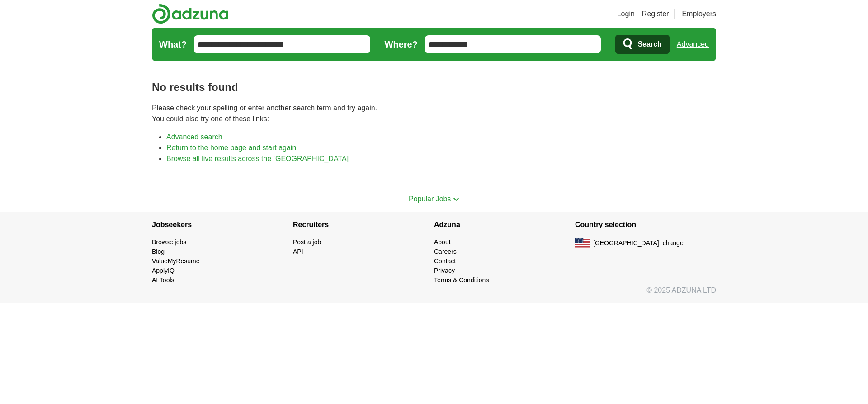 Image resolution: width=868 pixels, height=404 pixels. What do you see at coordinates (445, 251) in the screenshot?
I see `a: Careers` at bounding box center [445, 251].